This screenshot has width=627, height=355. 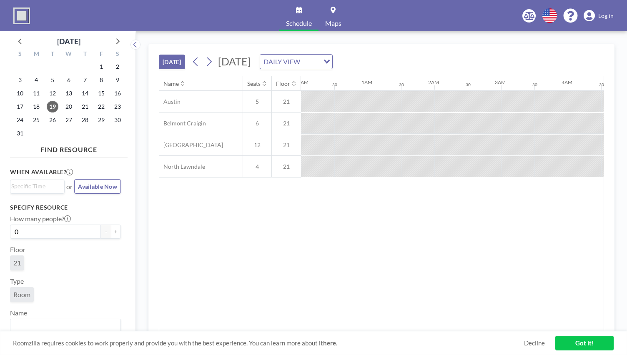 I want to click on span: Saturday, August 23, 2025, so click(x=118, y=107).